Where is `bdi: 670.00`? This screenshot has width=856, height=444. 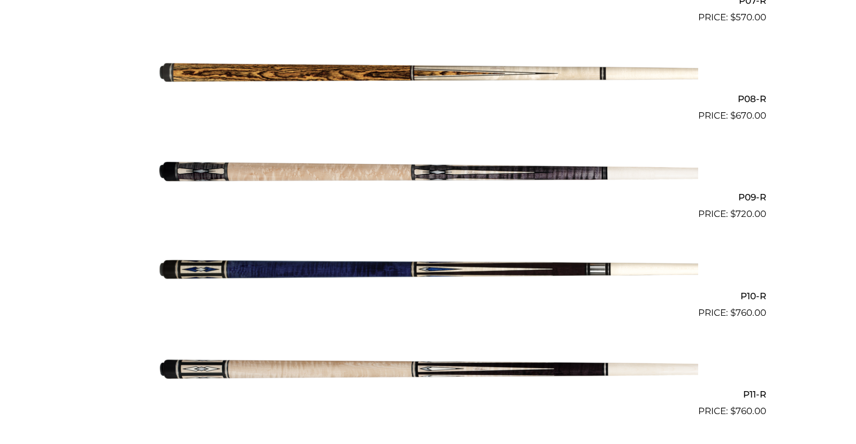 bdi: 670.00 is located at coordinates (748, 116).